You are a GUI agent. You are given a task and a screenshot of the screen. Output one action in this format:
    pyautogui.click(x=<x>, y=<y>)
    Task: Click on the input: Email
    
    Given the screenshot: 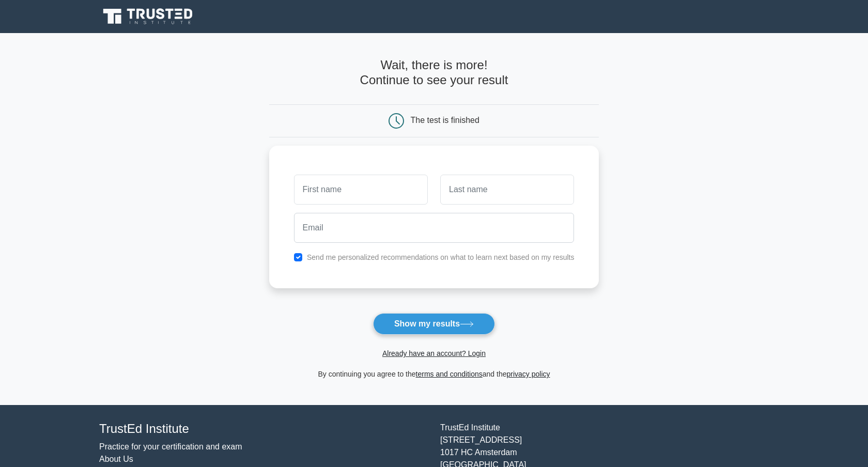 What is the action you would take?
    pyautogui.click(x=434, y=227)
    